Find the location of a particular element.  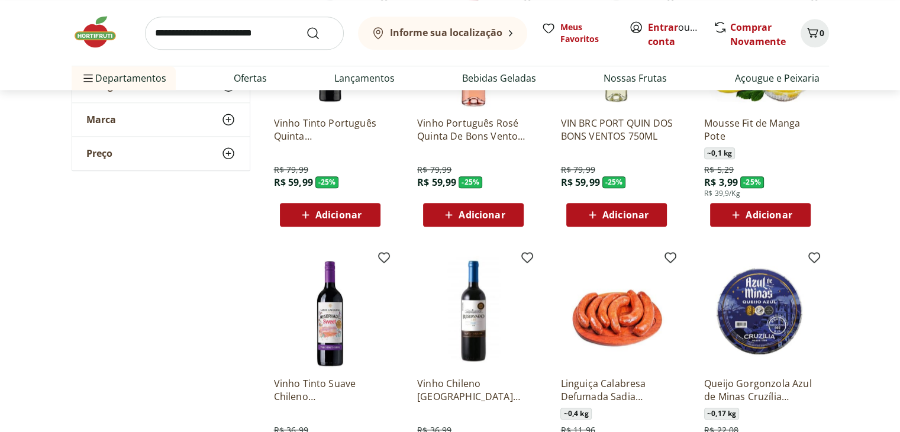

p: VIN BRC PORT QUIN DOS BONS VENTOS 750ML is located at coordinates (617, 130).